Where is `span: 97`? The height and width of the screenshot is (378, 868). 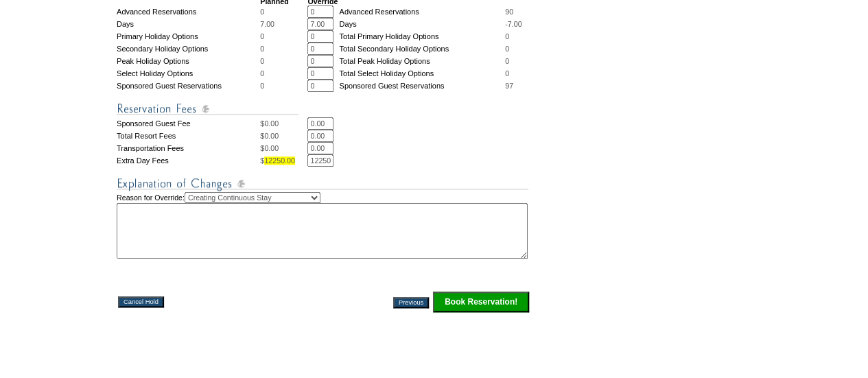
span: 97 is located at coordinates (509, 86).